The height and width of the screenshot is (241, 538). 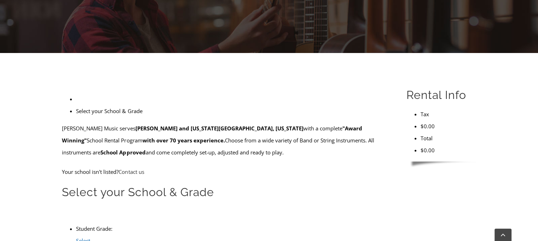 What do you see at coordinates (448, 114) in the screenshot?
I see `li: Tax` at bounding box center [448, 114].